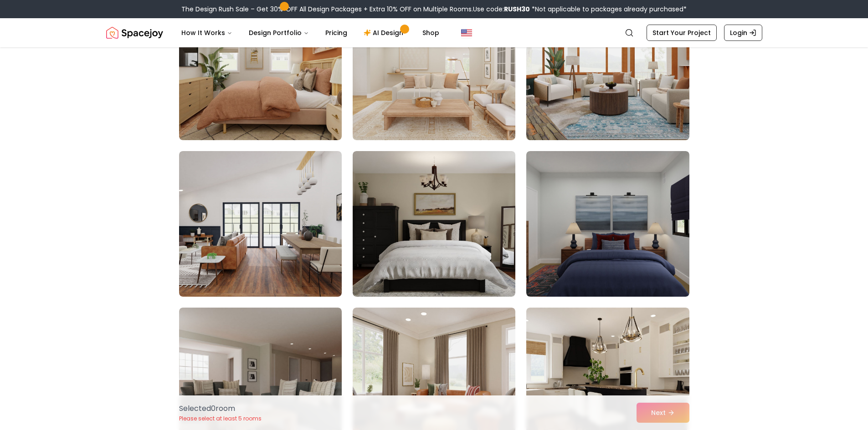  Describe the element at coordinates (743, 33) in the screenshot. I see `a: Login` at that location.